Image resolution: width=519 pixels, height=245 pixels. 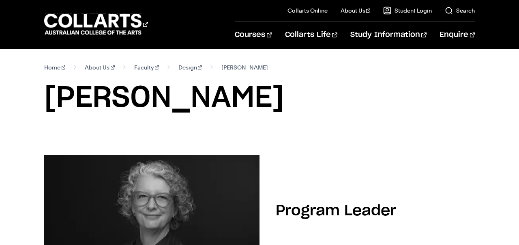 What do you see at coordinates (336, 211) in the screenshot?
I see `h2: Program Leader` at bounding box center [336, 211].